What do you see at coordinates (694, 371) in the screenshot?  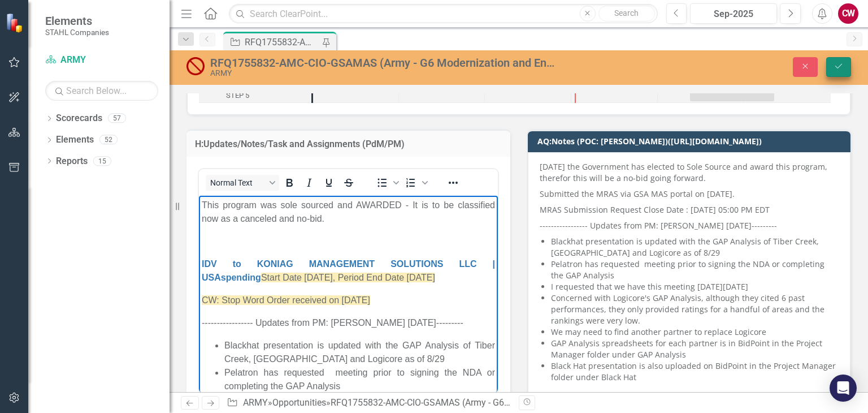 I see `li: Black Hat presentation is also uploaded on BidPoint in the Project Manager folder under Black Hat` at bounding box center [694, 371].